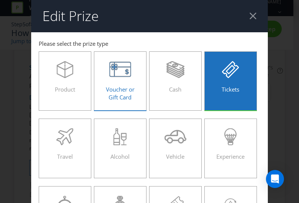  Describe the element at coordinates (71, 16) in the screenshot. I see `h2: Edit Prize` at that location.